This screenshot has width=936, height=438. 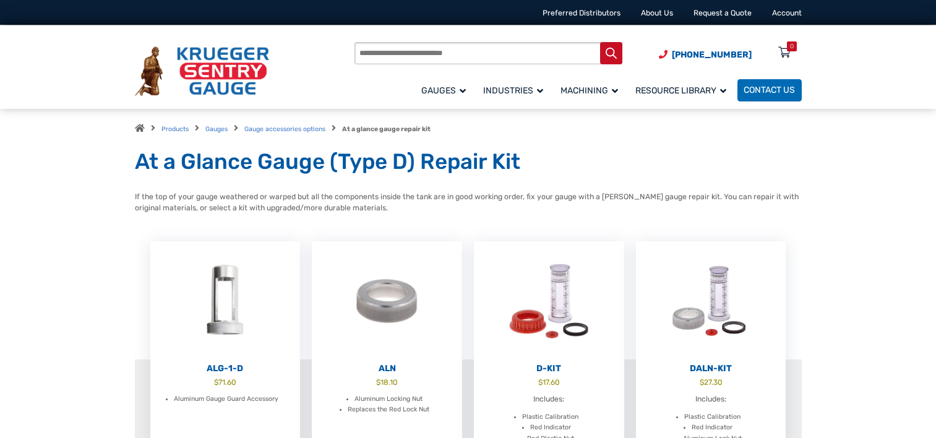 I want to click on img: D-Kit, so click(x=549, y=301).